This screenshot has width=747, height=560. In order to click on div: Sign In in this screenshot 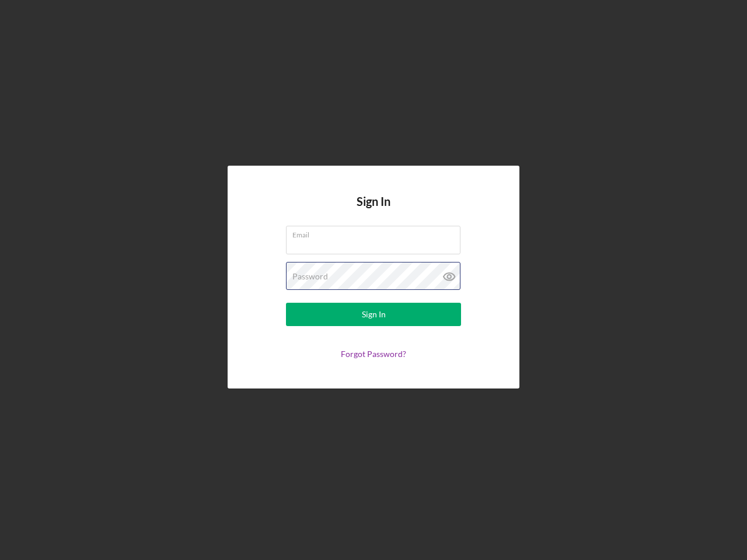, I will do `click(374, 314)`.